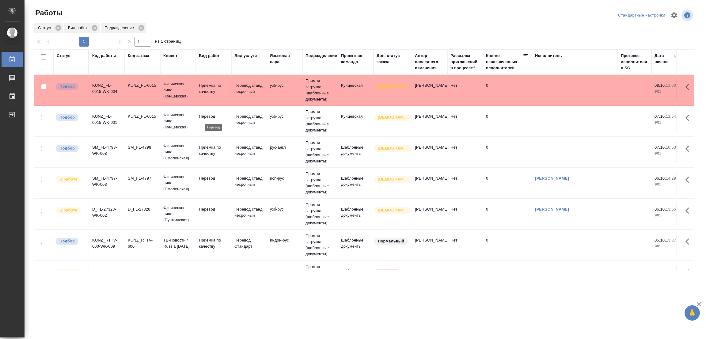 The width and height of the screenshot is (706, 339). What do you see at coordinates (671, 209) in the screenshot?
I see `p: 13:56` at bounding box center [671, 209].